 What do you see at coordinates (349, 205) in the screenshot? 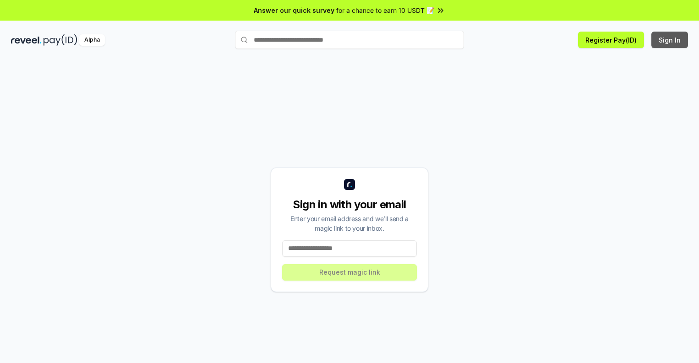
I see `div: Sign in with your email` at bounding box center [349, 205].